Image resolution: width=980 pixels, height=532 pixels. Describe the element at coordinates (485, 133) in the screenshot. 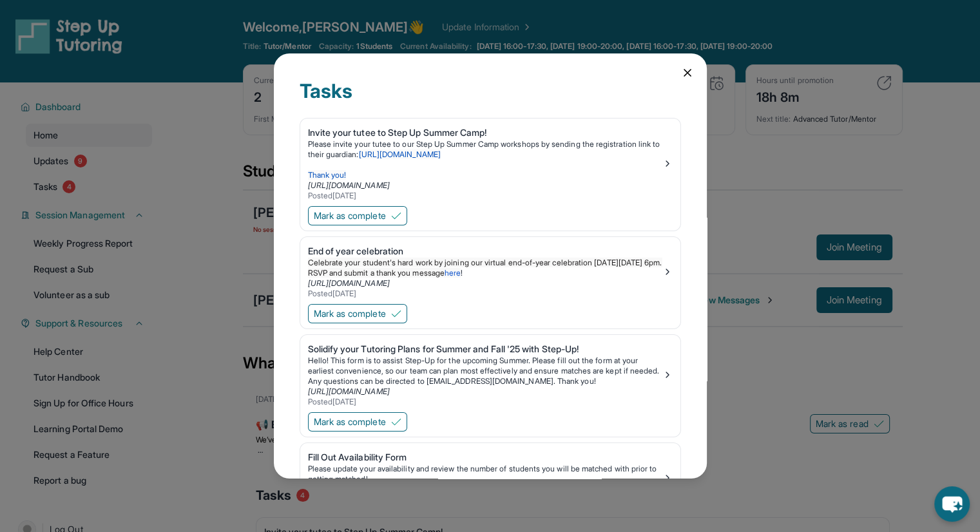

I see `div: Invite your tutee to Step Up Summer Camp!` at that location.